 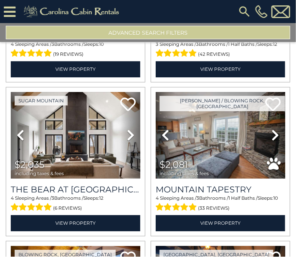 I want to click on span: (33 reviews), so click(x=214, y=208).